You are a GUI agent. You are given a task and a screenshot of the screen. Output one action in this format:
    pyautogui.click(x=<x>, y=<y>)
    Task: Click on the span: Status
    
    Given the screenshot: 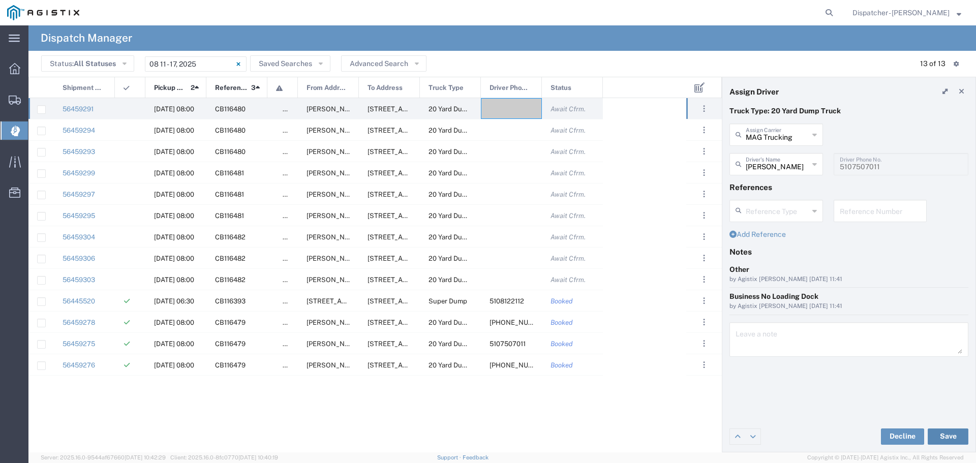 What is the action you would take?
    pyautogui.click(x=561, y=88)
    